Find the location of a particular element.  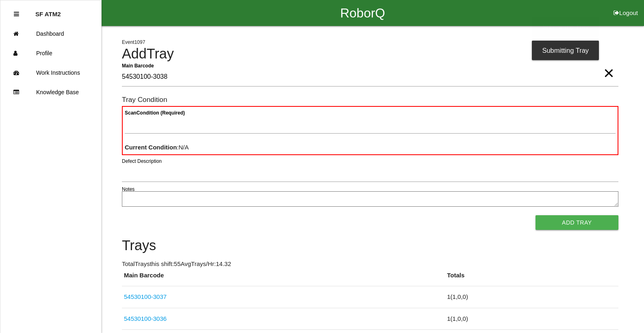

div: Close is located at coordinates (17, 14).